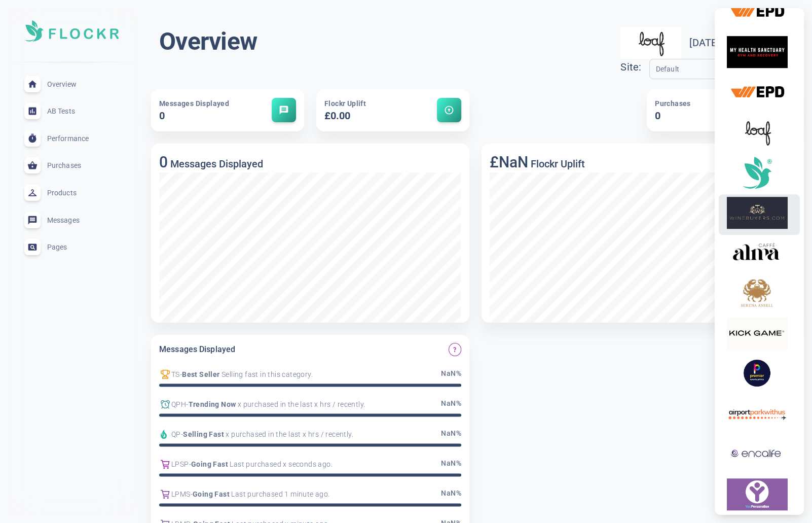 The height and width of the screenshot is (523, 812). What do you see at coordinates (758, 373) in the screenshot?
I see `img: premiersportsprints` at bounding box center [758, 373].